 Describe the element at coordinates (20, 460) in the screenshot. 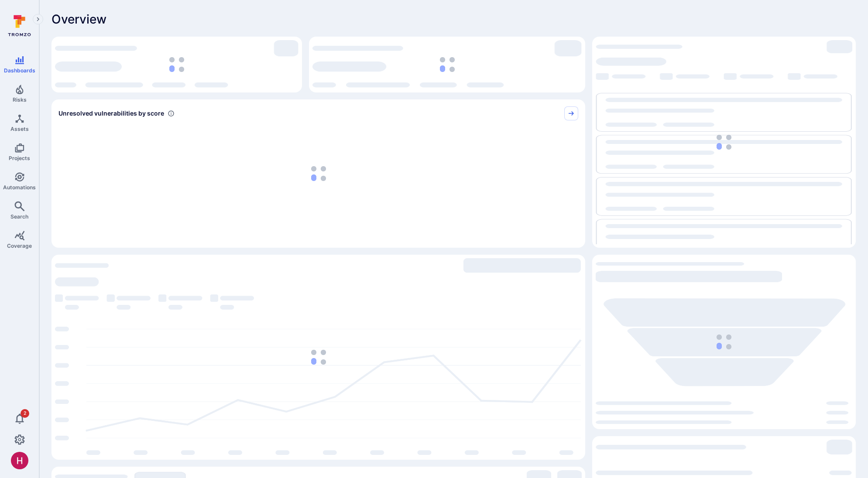

I see `img: ACg8ocKzQzwPSwOZT_k9C736TfcBpCStqIZdMR9gXOhJgTaH9y_tsw=s96-c` at that location.